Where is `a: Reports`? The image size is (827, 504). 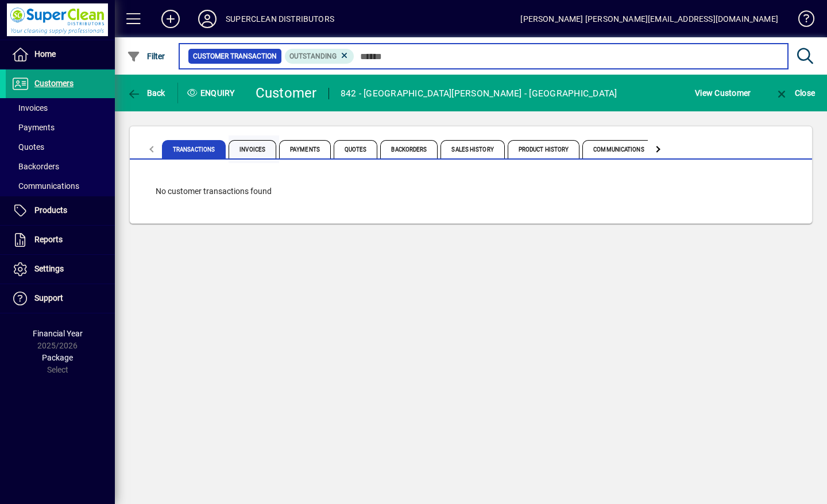 a: Reports is located at coordinates (61, 240).